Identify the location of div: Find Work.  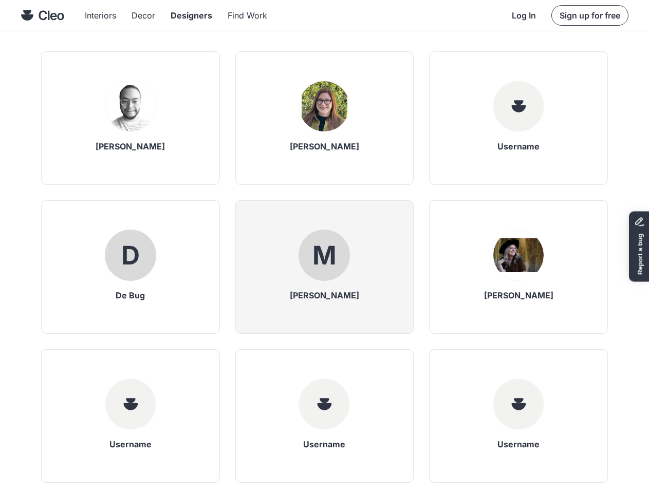
(247, 15).